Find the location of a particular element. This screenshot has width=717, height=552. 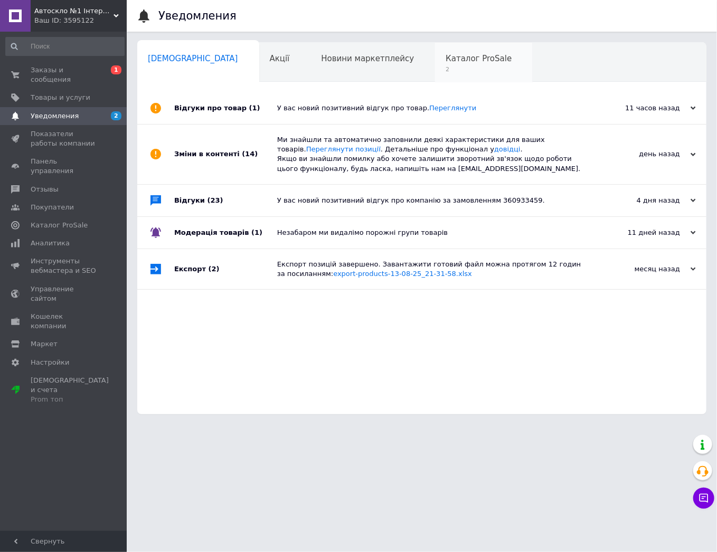

span: Заказы и сообщения is located at coordinates (64, 75).